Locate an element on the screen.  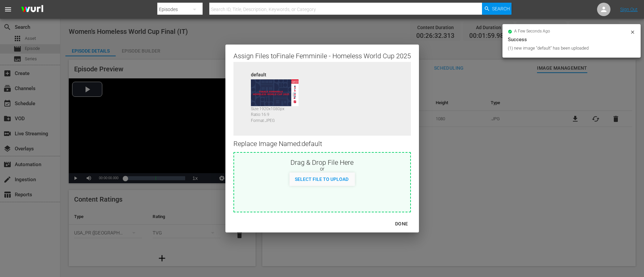
div: default is located at coordinates (278, 74).